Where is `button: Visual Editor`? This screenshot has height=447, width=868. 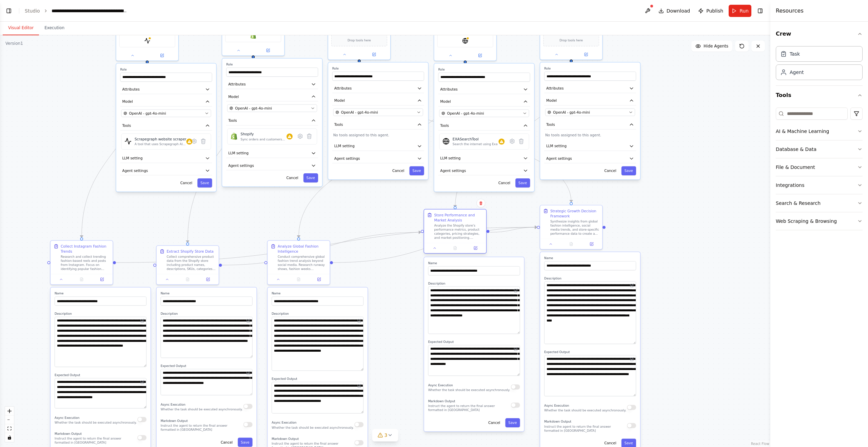 button: Visual Editor is located at coordinates (21, 28).